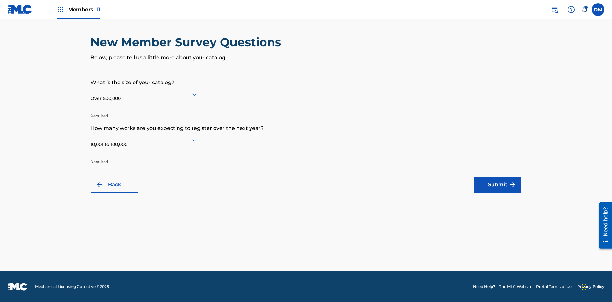 This screenshot has height=302, width=612. I want to click on img: MLC Logo, so click(20, 9).